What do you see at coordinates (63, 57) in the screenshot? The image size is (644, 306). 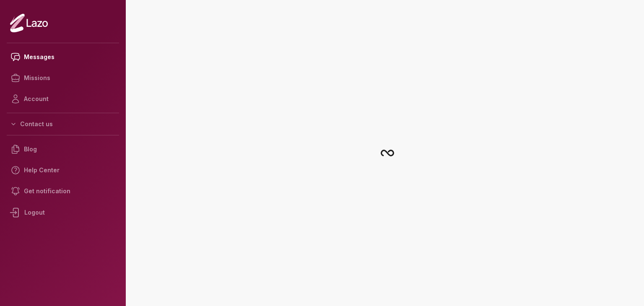 I see `a: Messages` at bounding box center [63, 57].